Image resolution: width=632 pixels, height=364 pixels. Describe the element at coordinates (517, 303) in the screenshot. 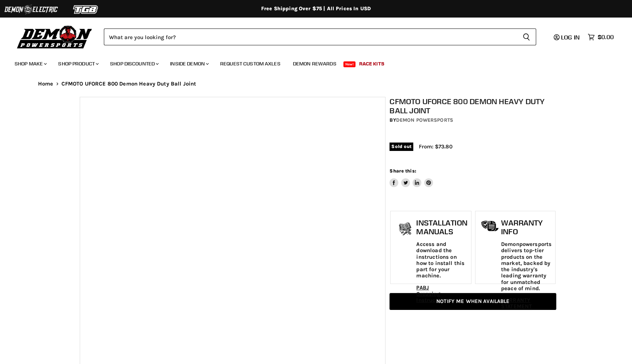

I see `a: WARRANTY STATEMENT` at that location.